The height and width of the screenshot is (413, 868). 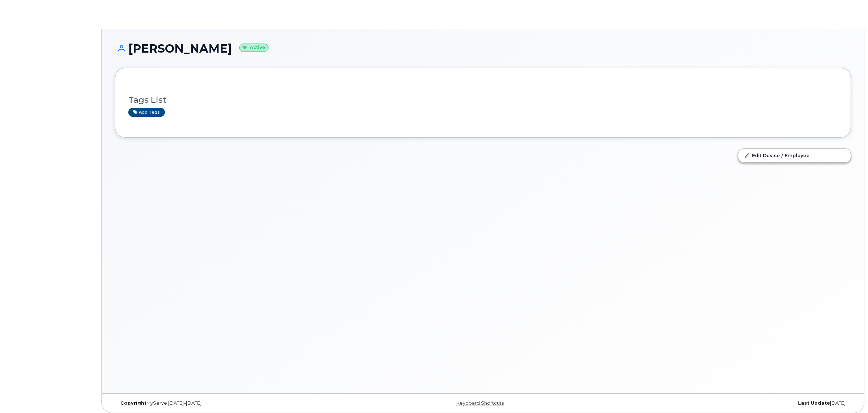 I want to click on strong: Copyright, so click(x=134, y=403).